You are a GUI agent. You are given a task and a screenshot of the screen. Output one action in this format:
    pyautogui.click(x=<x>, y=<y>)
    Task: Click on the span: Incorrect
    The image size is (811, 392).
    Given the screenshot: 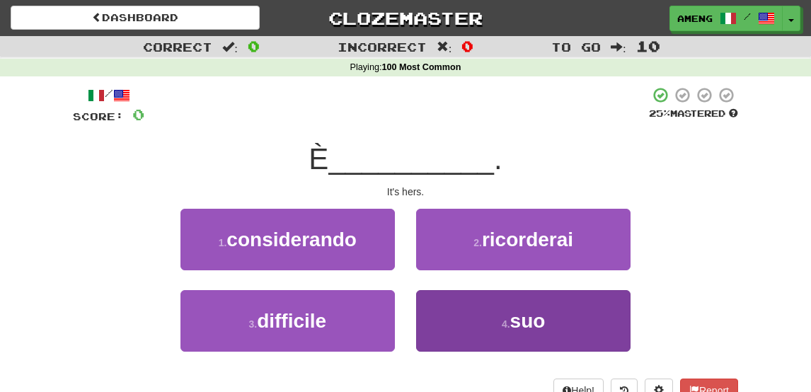 What is the action you would take?
    pyautogui.click(x=382, y=47)
    